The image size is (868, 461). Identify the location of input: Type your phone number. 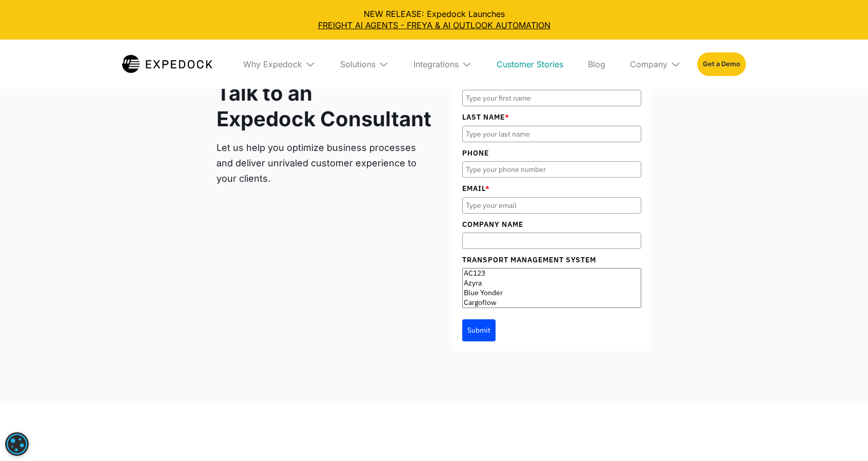
(552, 169).